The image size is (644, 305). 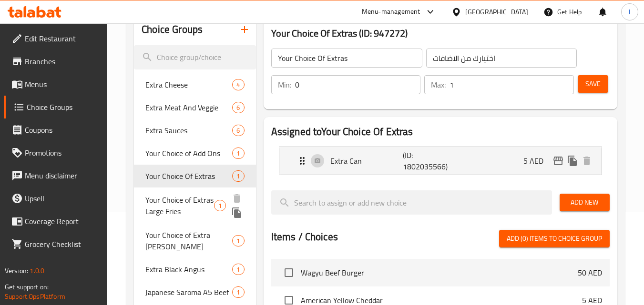 What do you see at coordinates (195, 176) in the screenshot?
I see `div: Your Choice Of Extras1` at bounding box center [195, 176].